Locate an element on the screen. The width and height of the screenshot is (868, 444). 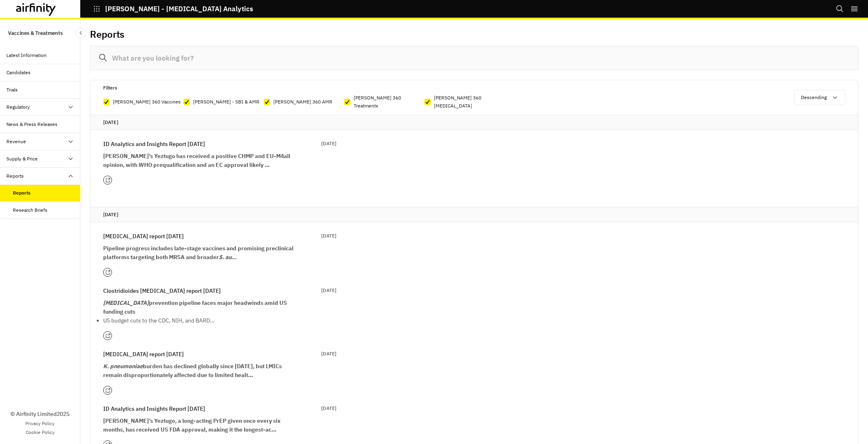
div: News & Press Releases is located at coordinates (32, 124).